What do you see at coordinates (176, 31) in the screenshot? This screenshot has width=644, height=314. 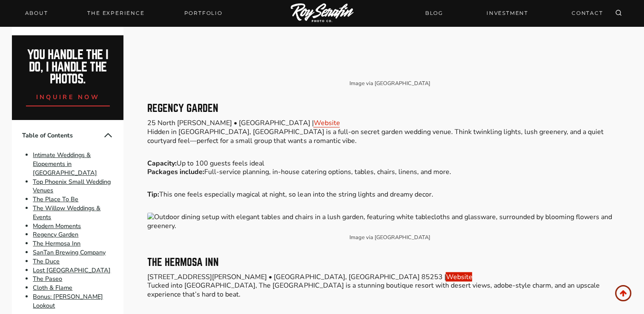 I see `strong: Packages include:` at bounding box center [176, 31].